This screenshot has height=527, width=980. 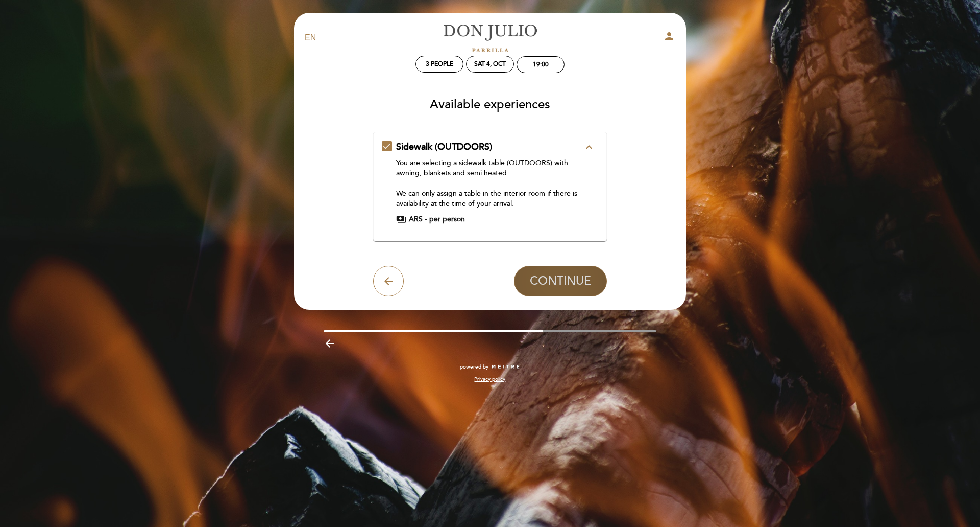 What do you see at coordinates (388, 280) in the screenshot?
I see `i: arrow_back` at bounding box center [388, 280].